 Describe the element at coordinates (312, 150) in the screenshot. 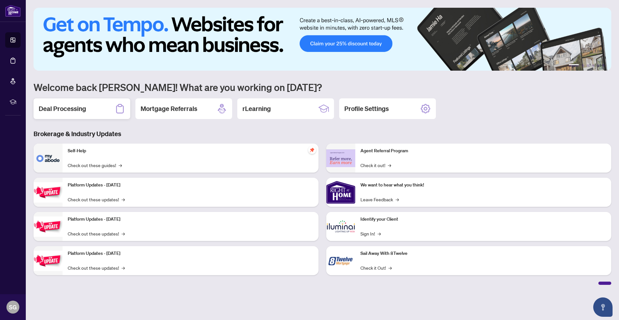

I see `span: pushpin` at that location.